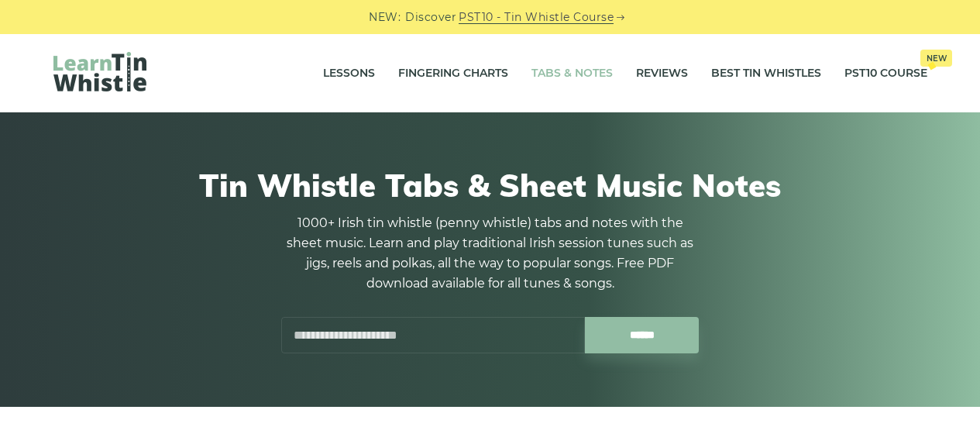  What do you see at coordinates (662, 73) in the screenshot?
I see `a: Reviews` at bounding box center [662, 73].